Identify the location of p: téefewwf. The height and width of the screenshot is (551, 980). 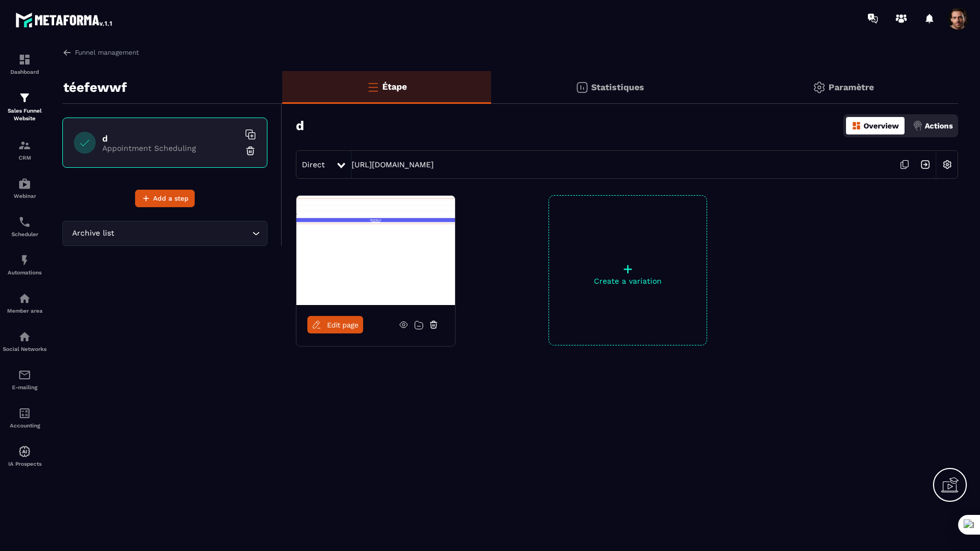
(95, 87).